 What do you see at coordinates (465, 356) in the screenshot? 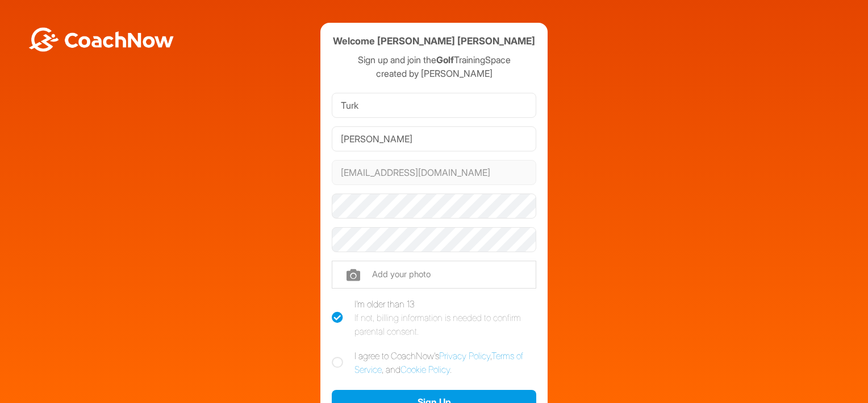
I see `a: Privacy Policy` at bounding box center [465, 356].